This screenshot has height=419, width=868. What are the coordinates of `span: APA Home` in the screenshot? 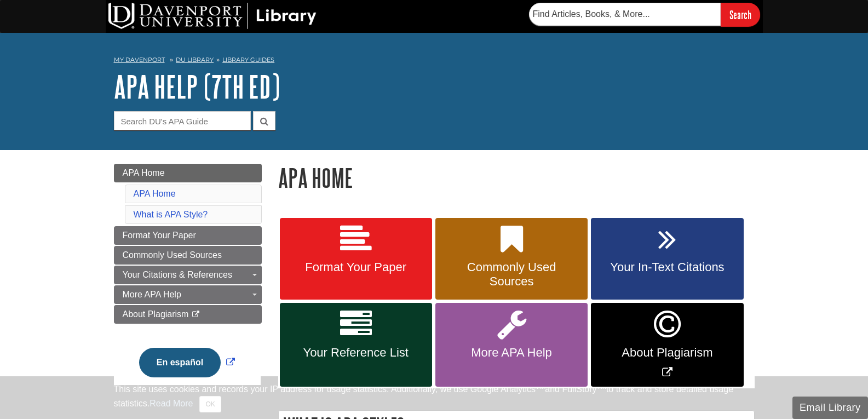 It's located at (143, 173).